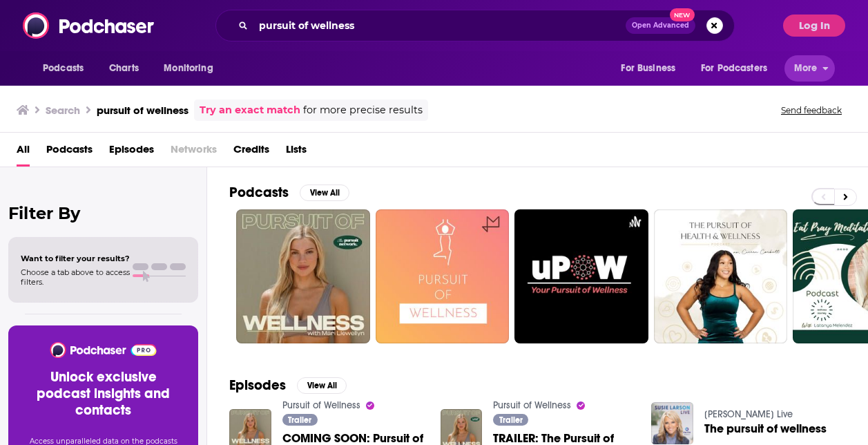 The width and height of the screenshot is (868, 445). What do you see at coordinates (806, 68) in the screenshot?
I see `span: More` at bounding box center [806, 68].